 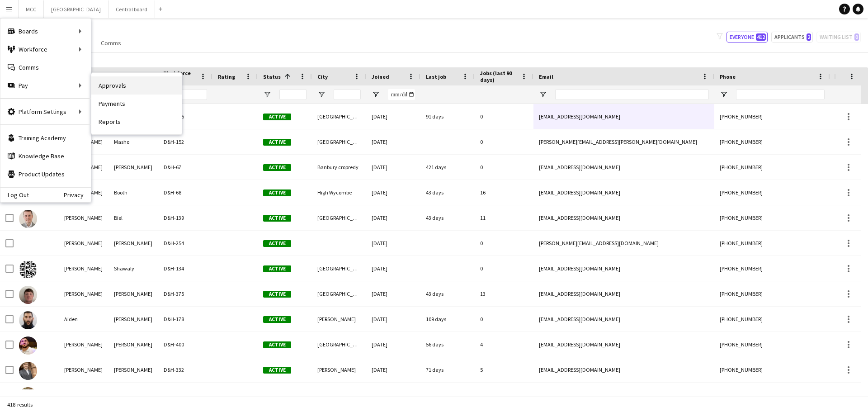 I want to click on div: Shawaly, so click(x=133, y=268).